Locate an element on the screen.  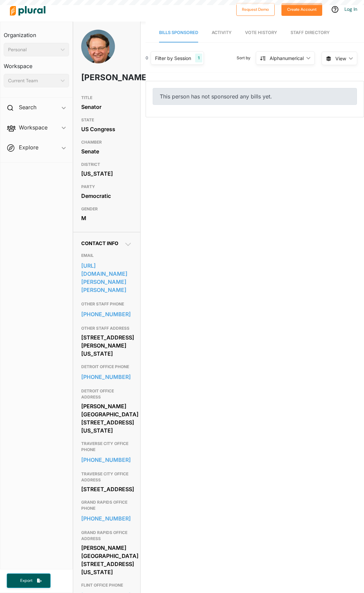
a: Create Account is located at coordinates (302, 9).